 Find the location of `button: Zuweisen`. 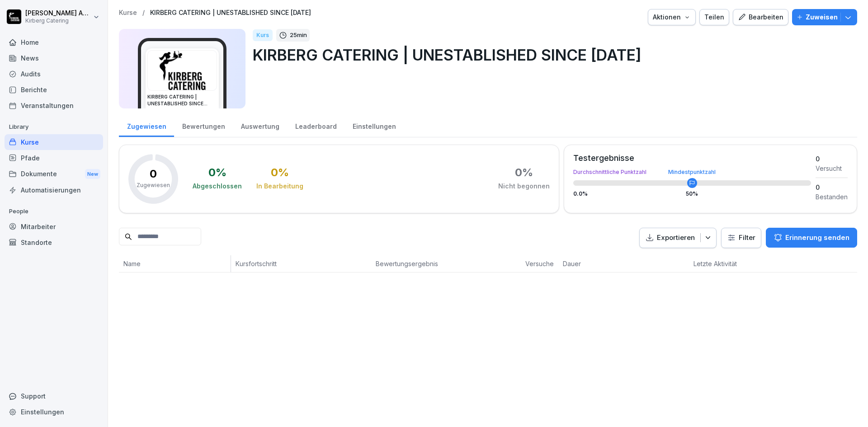

button: Zuweisen is located at coordinates (825, 17).